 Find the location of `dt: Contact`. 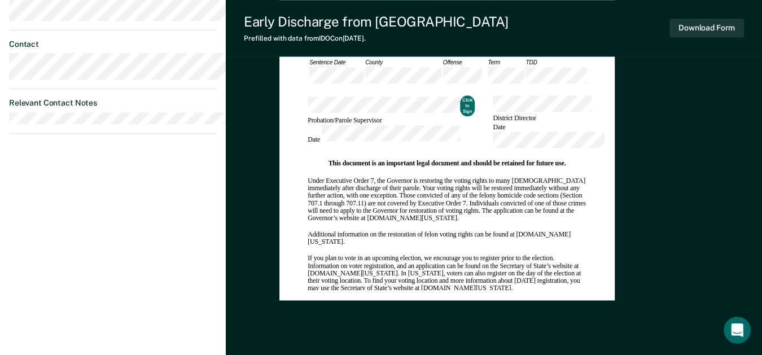

dt: Contact is located at coordinates (113, 44).